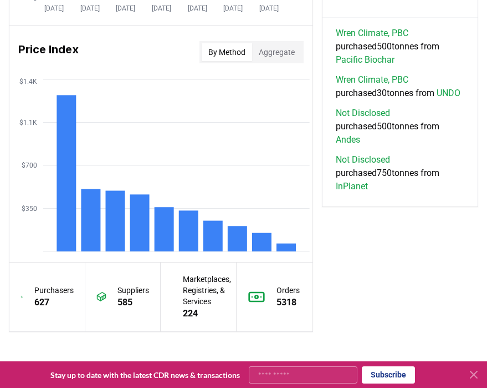  What do you see at coordinates (288, 302) in the screenshot?
I see `p: 5318` at bounding box center [288, 302].